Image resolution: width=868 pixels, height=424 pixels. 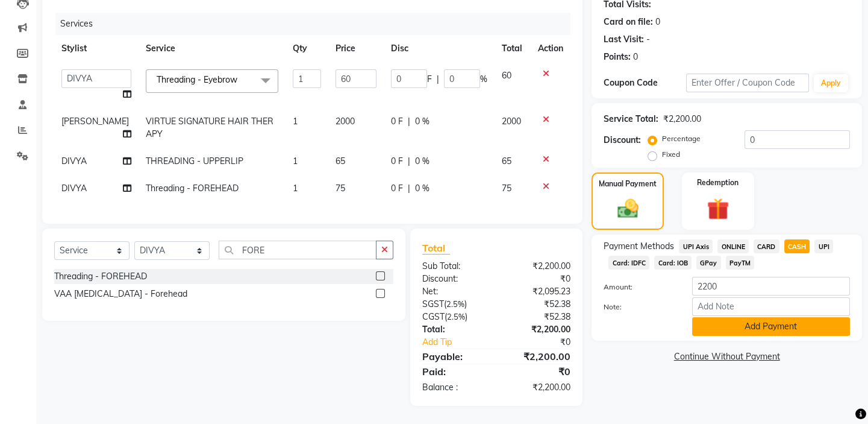 I want to click on label: Note:, so click(x=638, y=307).